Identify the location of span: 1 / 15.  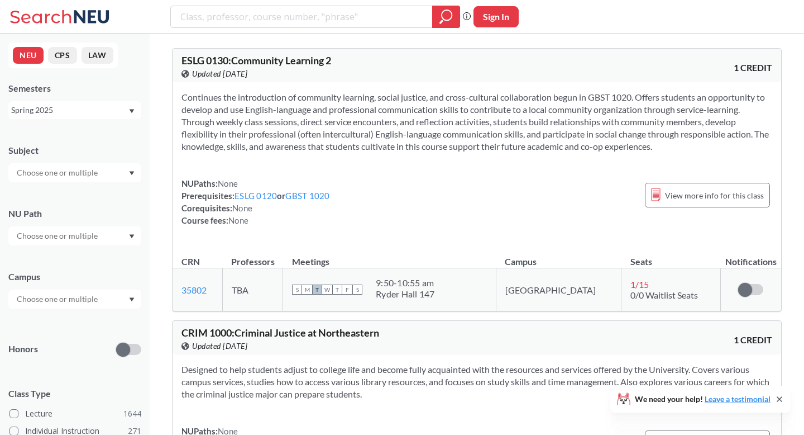
(640, 284).